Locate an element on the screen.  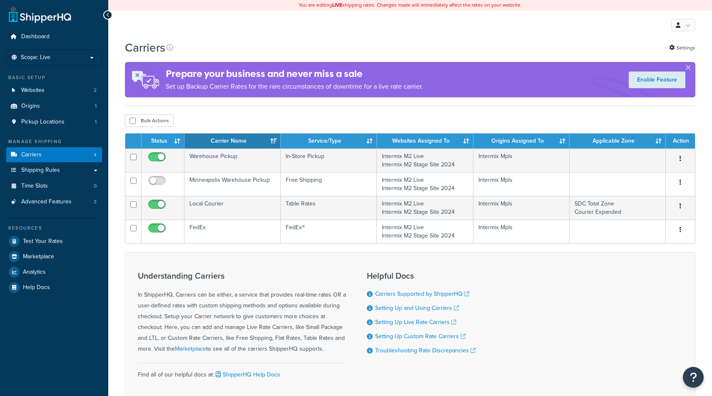
a: Carriers Supported by ShipperHQ is located at coordinates (422, 294).